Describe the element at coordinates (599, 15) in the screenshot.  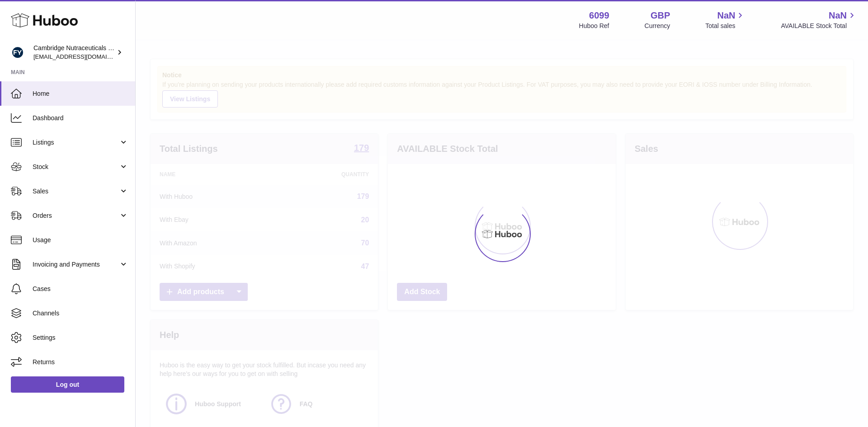
I see `strong: 6099` at that location.